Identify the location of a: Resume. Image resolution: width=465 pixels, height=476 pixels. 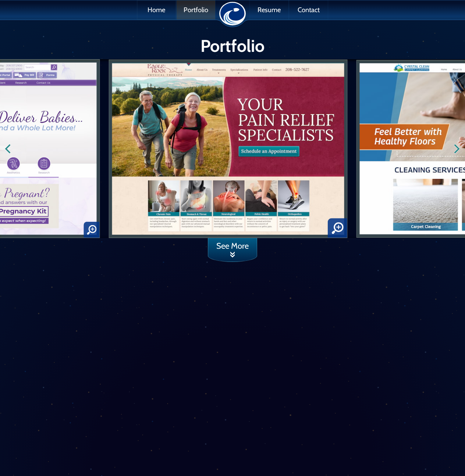
(268, 10).